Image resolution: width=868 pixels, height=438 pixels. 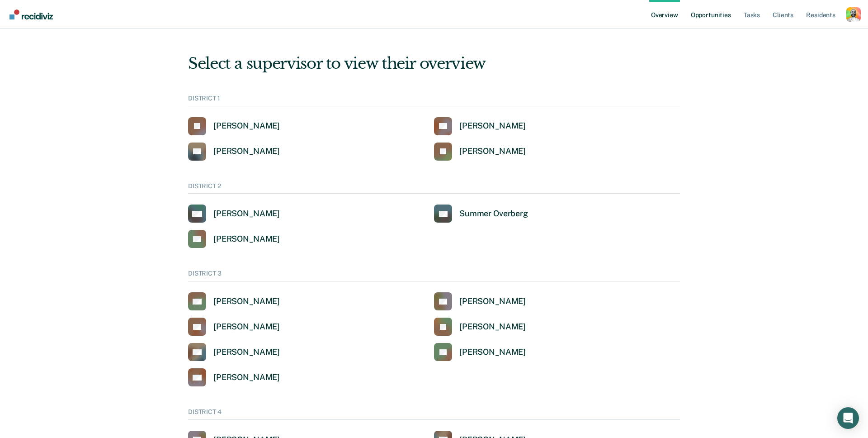 What do you see at coordinates (854, 15) in the screenshot?
I see `button: Profile dropdown button` at bounding box center [854, 15].